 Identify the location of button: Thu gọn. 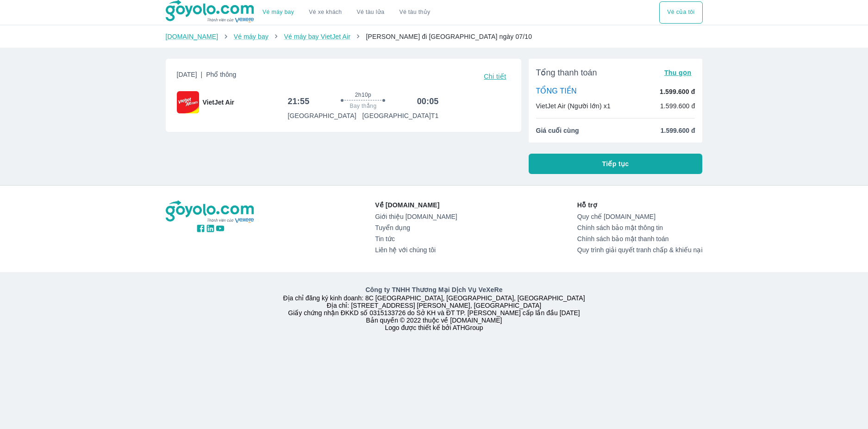
(678, 73).